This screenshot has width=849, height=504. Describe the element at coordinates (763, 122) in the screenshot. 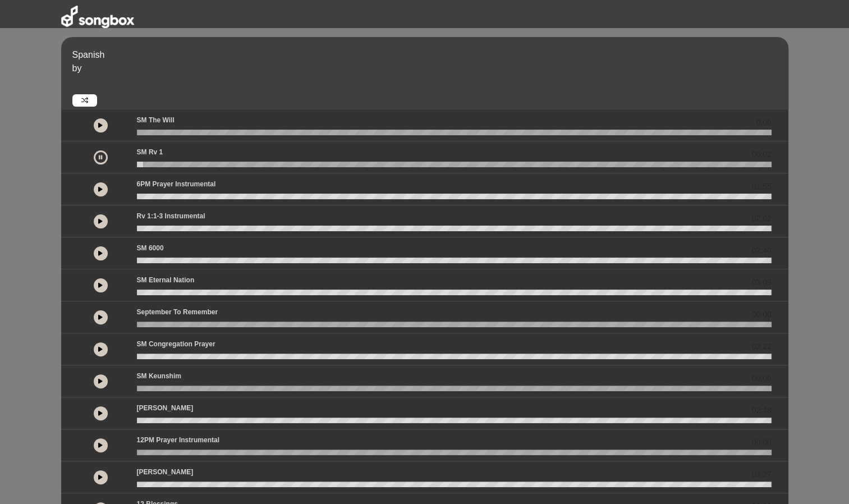

I see `span: 0.00` at that location.